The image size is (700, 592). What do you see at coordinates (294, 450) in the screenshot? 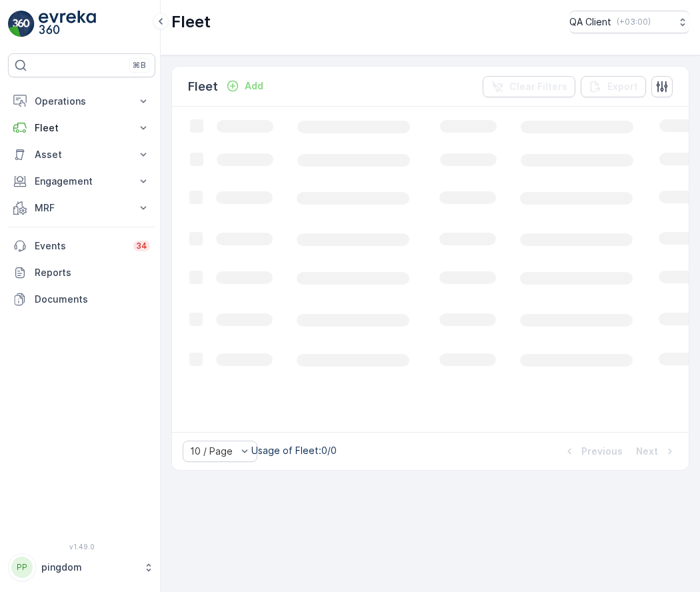
I see `p: Usage of Fleet : 0/0` at bounding box center [294, 450].